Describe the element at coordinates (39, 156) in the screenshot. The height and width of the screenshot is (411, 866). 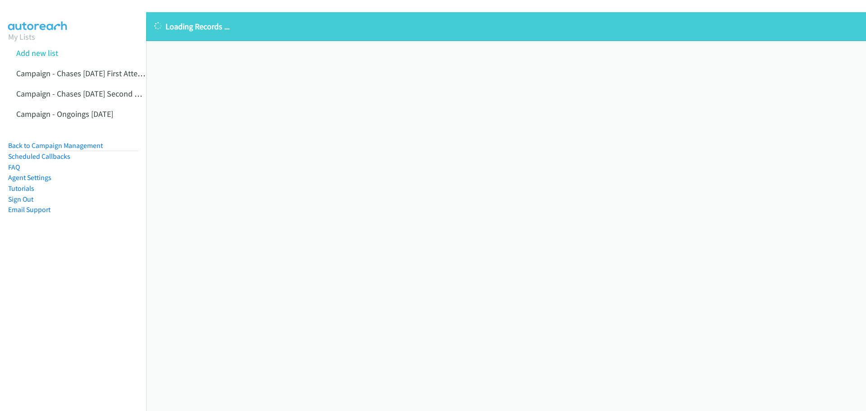
I see `a: Scheduled Callbacks` at that location.